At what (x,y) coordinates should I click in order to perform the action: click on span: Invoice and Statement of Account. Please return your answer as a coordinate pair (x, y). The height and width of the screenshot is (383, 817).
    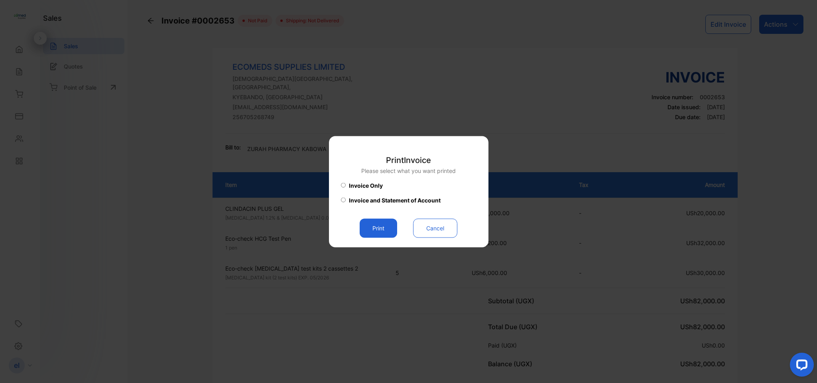
    Looking at the image, I should click on (395, 200).